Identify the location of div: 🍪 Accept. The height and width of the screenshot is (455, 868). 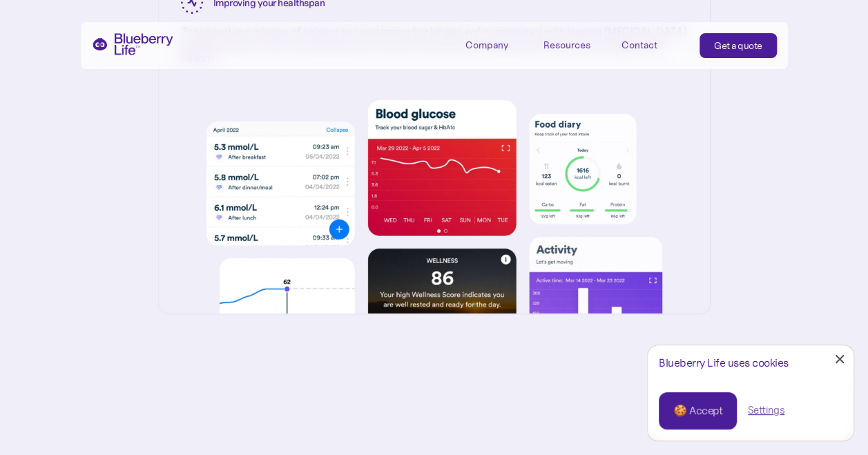
(697, 411).